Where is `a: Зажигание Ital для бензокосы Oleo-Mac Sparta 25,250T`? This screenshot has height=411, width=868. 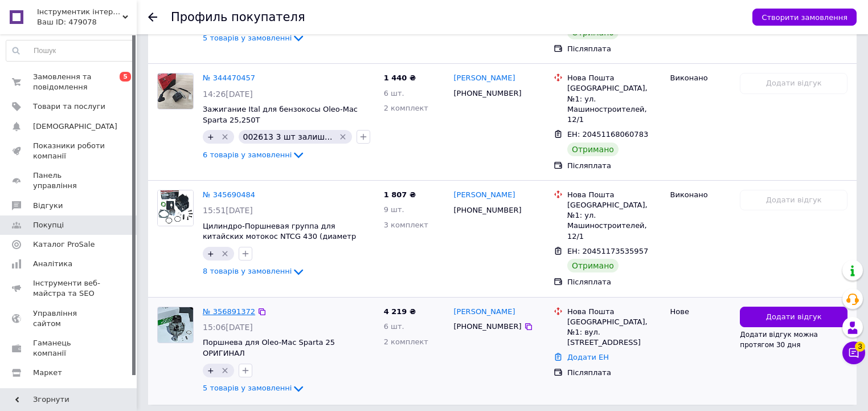
a: Зажигание Ital для бензокосы Oleo-Mac Sparta 25,250T is located at coordinates (280, 115).